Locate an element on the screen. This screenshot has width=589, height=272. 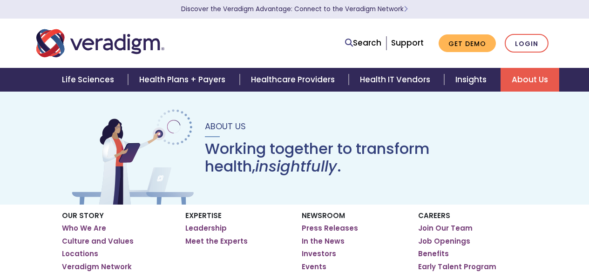
a: Discover the Veradigm Advantage: Connect to the Veradigm NetworkLearn More is located at coordinates (294, 9).